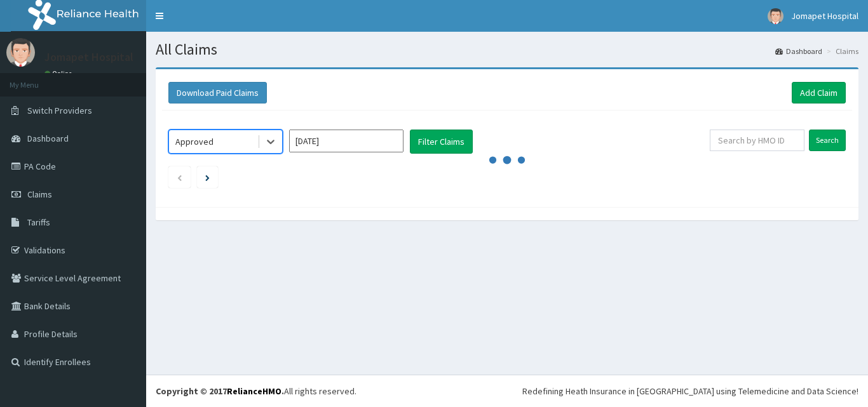 The image size is (868, 407). Describe the element at coordinates (39, 194) in the screenshot. I see `span: Claims` at that location.